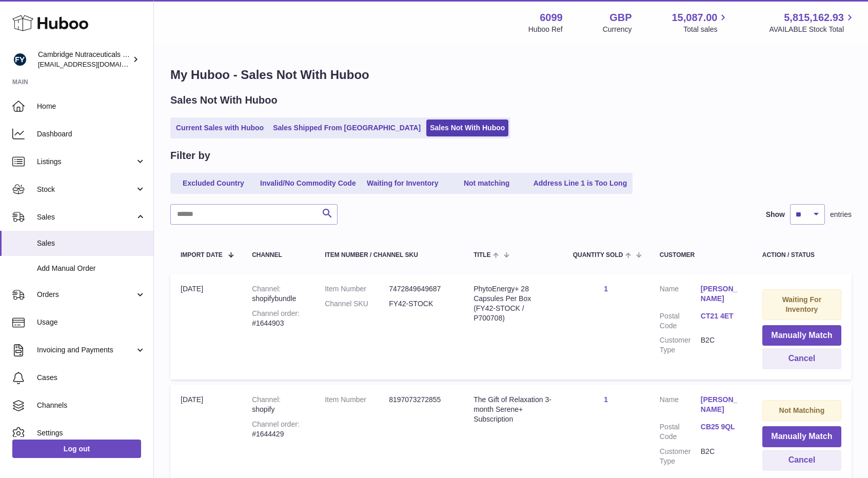 This screenshot has width=868, height=478. What do you see at coordinates (814, 18) in the screenshot?
I see `span: 5,815,162.93` at bounding box center [814, 18].